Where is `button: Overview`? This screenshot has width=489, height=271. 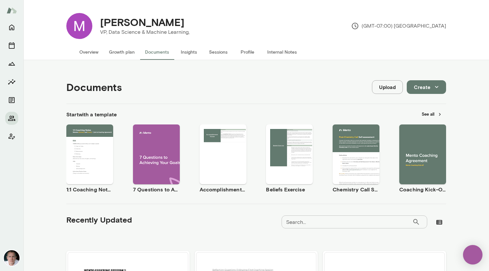 button: Overview is located at coordinates (89, 52).